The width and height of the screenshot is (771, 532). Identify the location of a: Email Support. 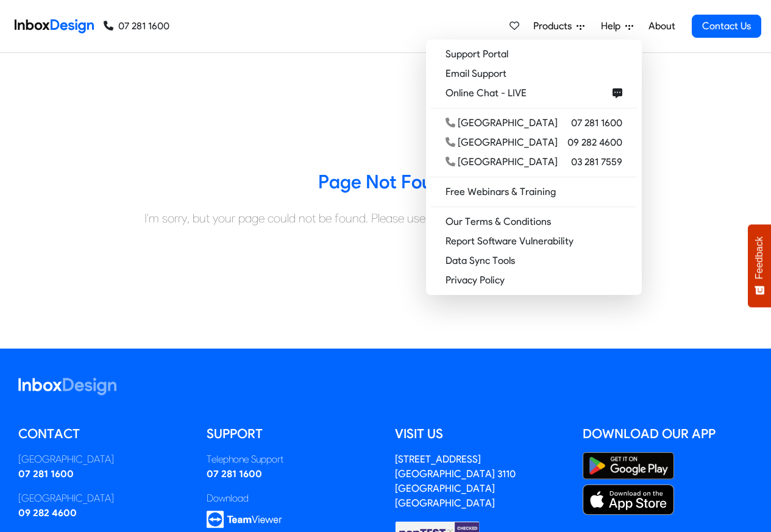
(534, 74).